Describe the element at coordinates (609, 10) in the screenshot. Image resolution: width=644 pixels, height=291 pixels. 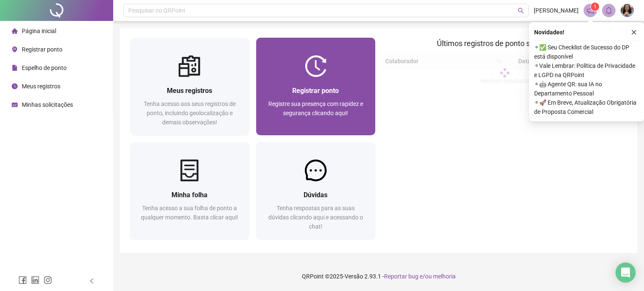
I see `span: bell` at that location.